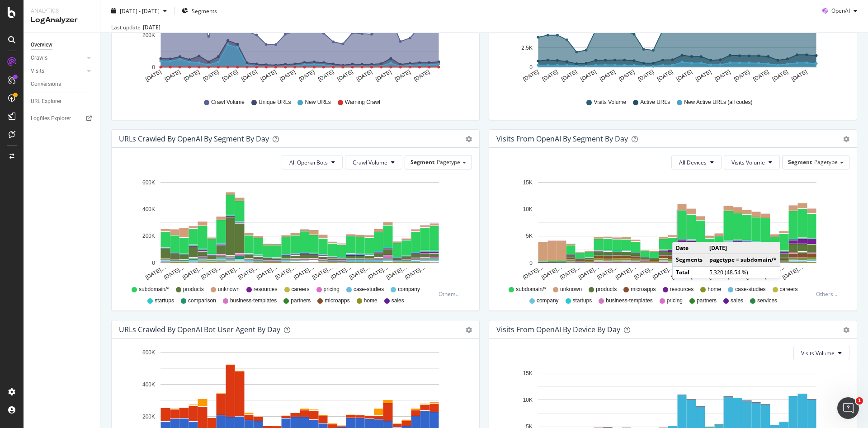 The image size is (868, 428). What do you see at coordinates (449, 162) in the screenshot?
I see `span: Pagetype` at bounding box center [449, 162].